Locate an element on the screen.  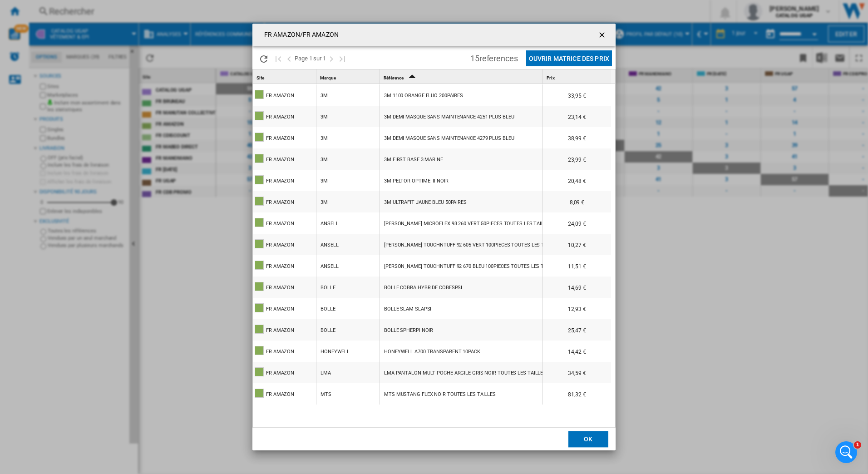
span: Référence is located at coordinates (394, 78).